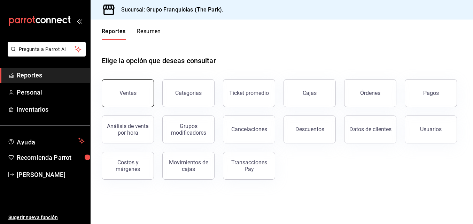 The image size is (473, 224). I want to click on div: Categorías, so click(189, 93).